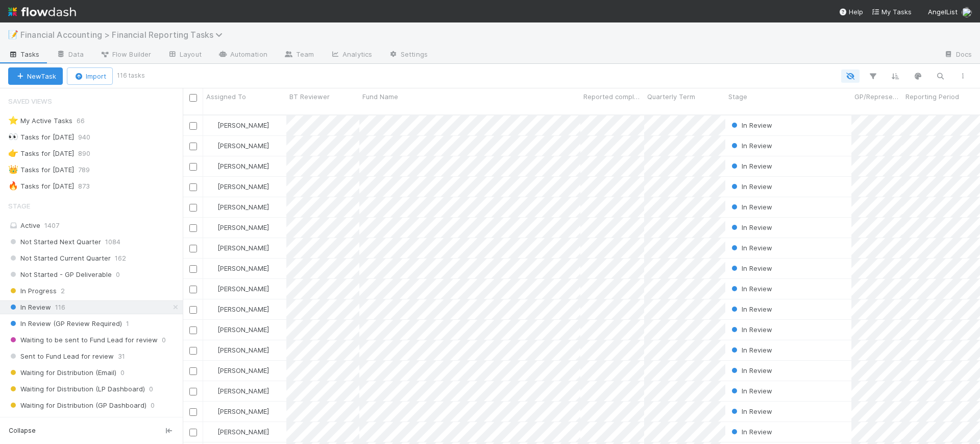  I want to click on a: Team, so click(299, 55).